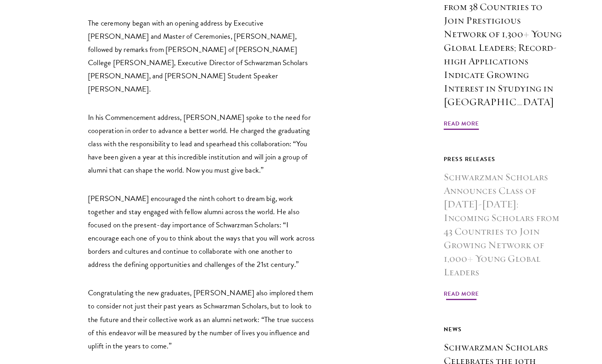 The image size is (602, 364). I want to click on div: Press Releases, so click(503, 159).